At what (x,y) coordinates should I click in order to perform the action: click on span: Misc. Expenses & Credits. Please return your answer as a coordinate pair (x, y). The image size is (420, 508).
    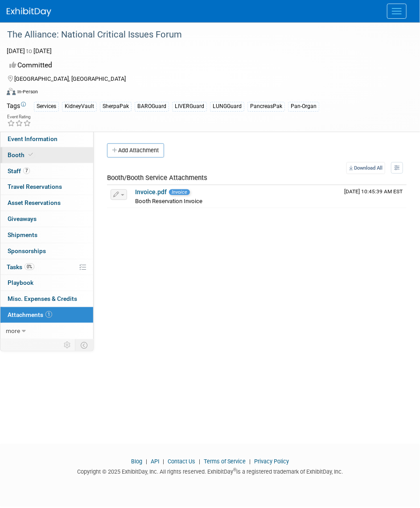
    Looking at the image, I should click on (42, 299).